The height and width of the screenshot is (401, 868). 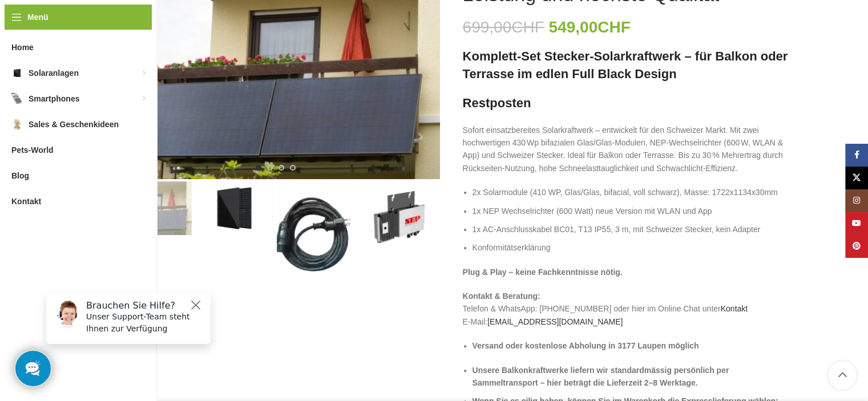 What do you see at coordinates (632, 192) in the screenshot?
I see `li: 2x Solarmodule (410 WP, Glas/Glas, bifacial, voll schwarz), Masse: 1722x1134x30mm` at bounding box center [632, 192].